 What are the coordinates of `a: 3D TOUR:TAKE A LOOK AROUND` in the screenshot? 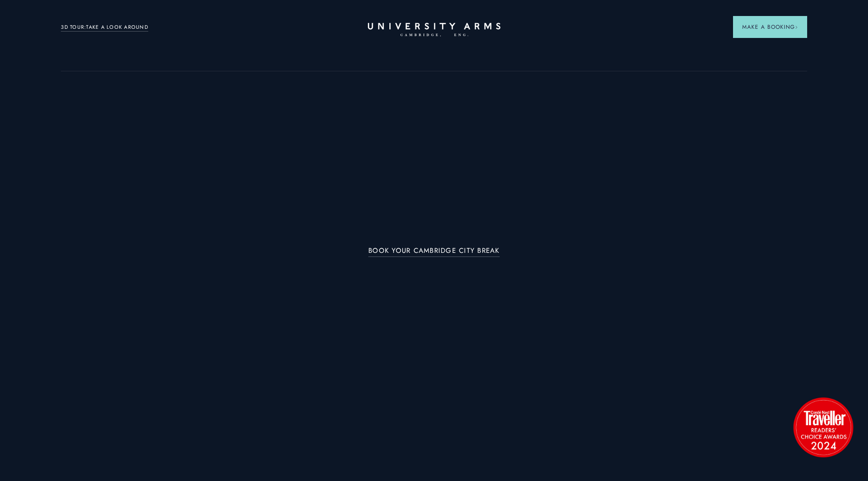 It's located at (104, 27).